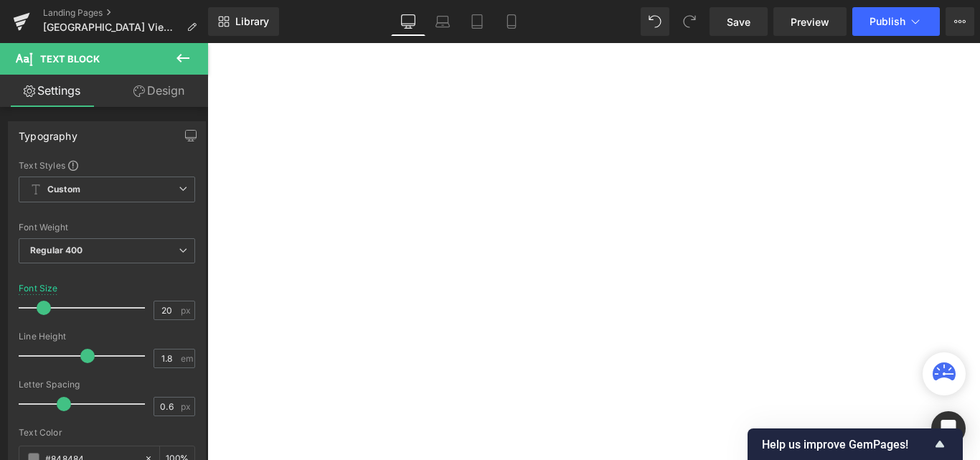 Image resolution: width=980 pixels, height=460 pixels. I want to click on div: Line Height, so click(107, 337).